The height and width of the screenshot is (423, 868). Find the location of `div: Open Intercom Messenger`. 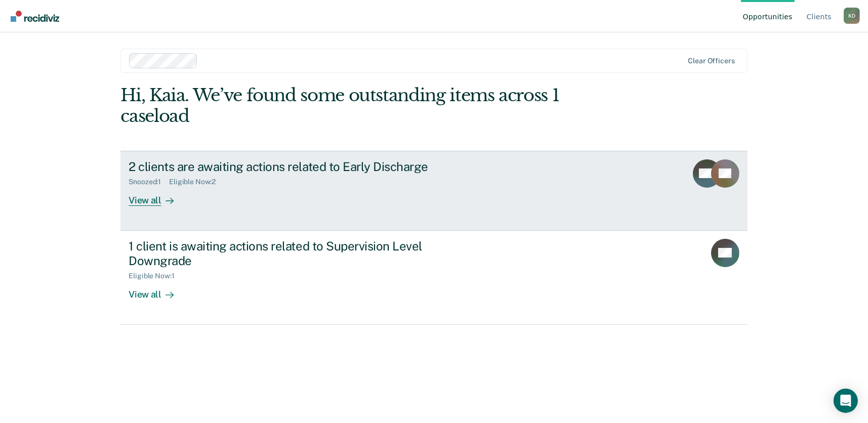

div: Open Intercom Messenger is located at coordinates (846, 401).